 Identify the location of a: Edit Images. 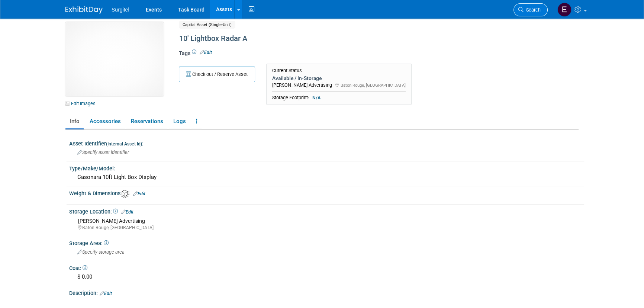
(82, 103).